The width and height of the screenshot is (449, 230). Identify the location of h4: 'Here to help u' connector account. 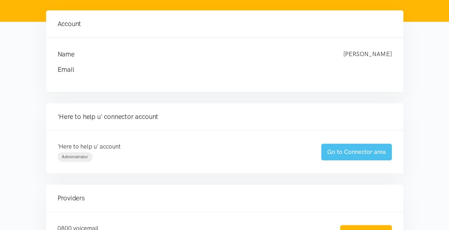
(225, 117).